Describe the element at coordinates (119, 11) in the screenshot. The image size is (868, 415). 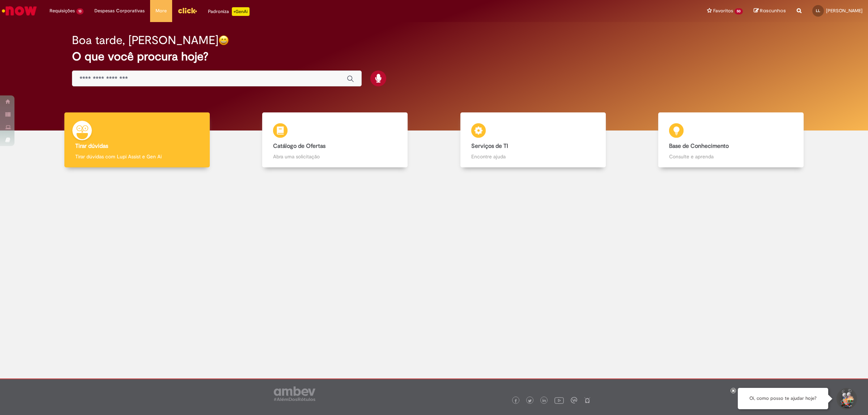
I see `span: Despesas Corporativas` at that location.